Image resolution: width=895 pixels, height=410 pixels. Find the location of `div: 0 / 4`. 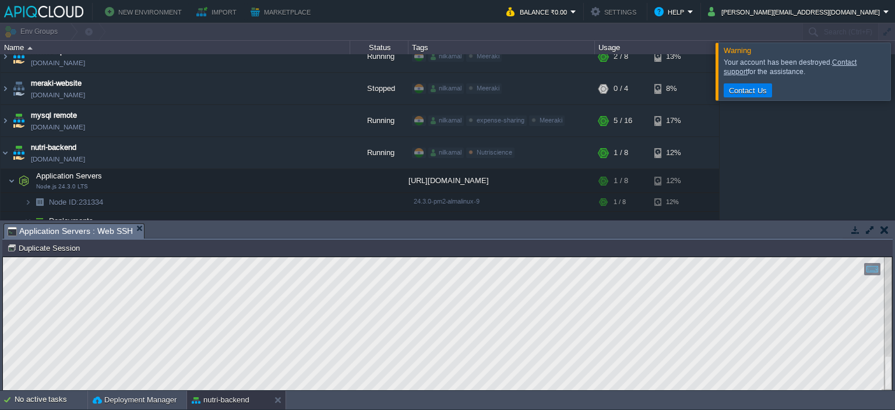

div: 0 / 4 is located at coordinates (621, 89).